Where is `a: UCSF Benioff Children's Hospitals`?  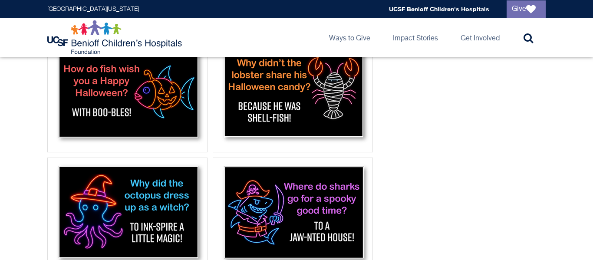
a: UCSF Benioff Children's Hospitals is located at coordinates (439, 9).